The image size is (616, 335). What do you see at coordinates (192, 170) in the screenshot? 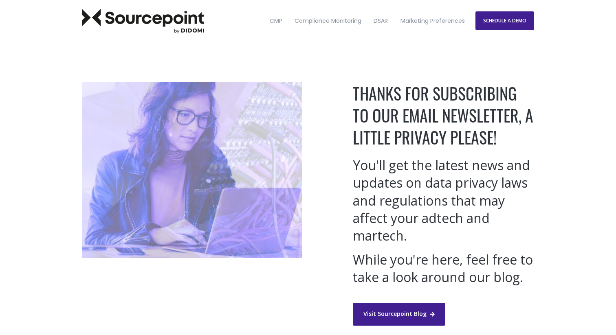
I see `img: Marketing-Preferences-block-1-person` at bounding box center [192, 170].